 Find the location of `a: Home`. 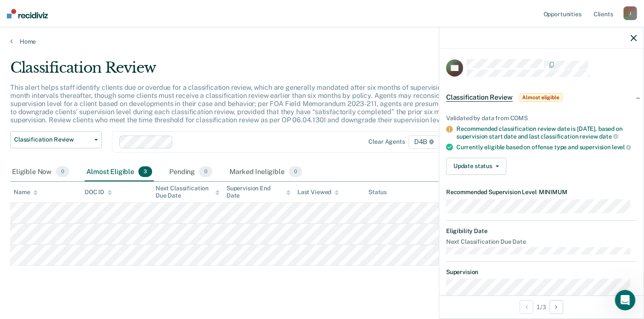

a: Home is located at coordinates (322, 42).